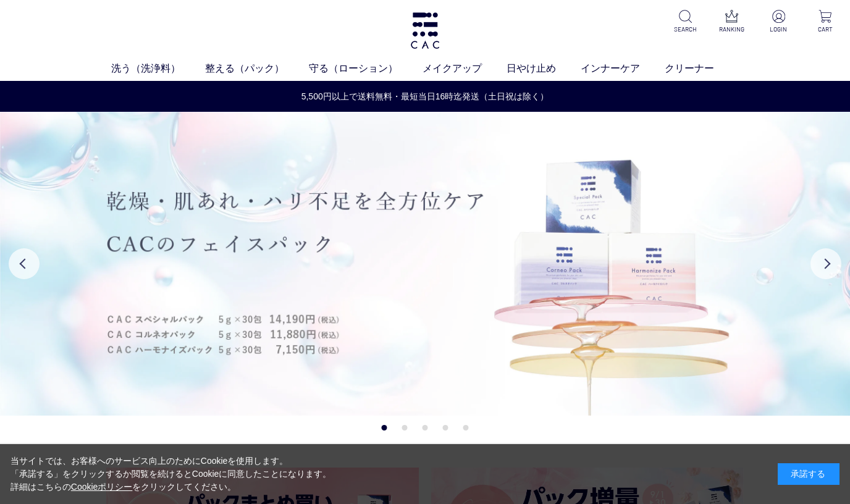 The height and width of the screenshot is (504, 850). I want to click on a: Cookieポリシー, so click(102, 487).